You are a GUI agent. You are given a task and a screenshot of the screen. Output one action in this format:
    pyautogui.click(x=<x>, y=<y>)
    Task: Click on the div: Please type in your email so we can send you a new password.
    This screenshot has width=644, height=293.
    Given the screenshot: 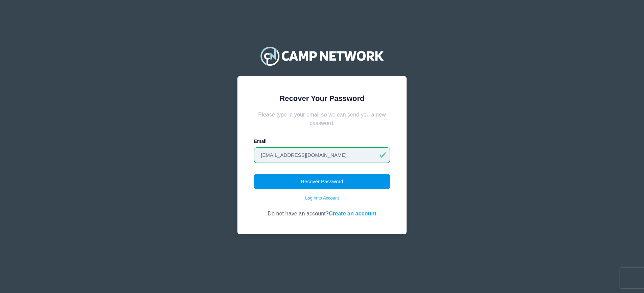 What is the action you would take?
    pyautogui.click(x=322, y=118)
    